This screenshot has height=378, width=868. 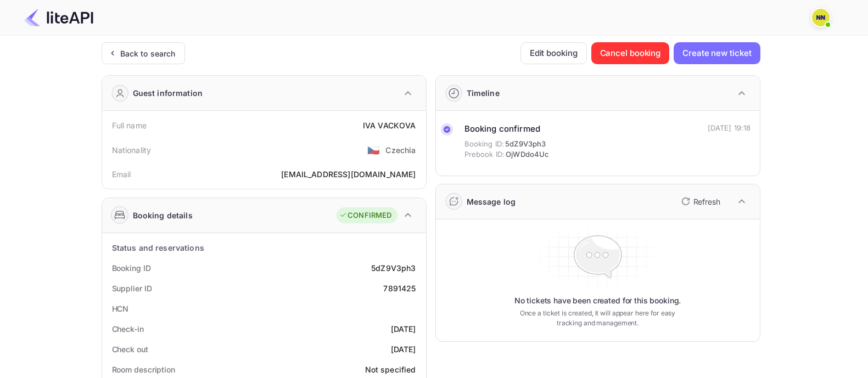 I want to click on img: N/A N/A, so click(x=820, y=18).